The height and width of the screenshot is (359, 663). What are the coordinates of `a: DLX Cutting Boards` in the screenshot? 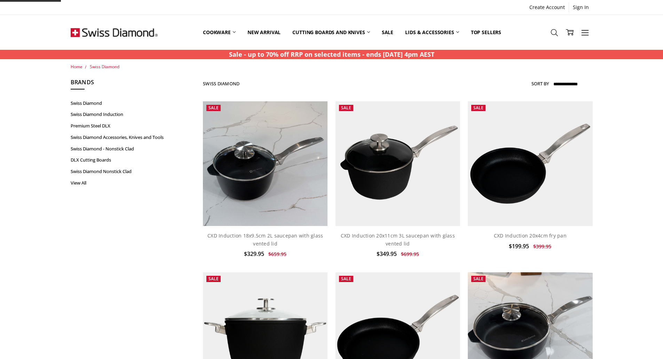 It's located at (123, 160).